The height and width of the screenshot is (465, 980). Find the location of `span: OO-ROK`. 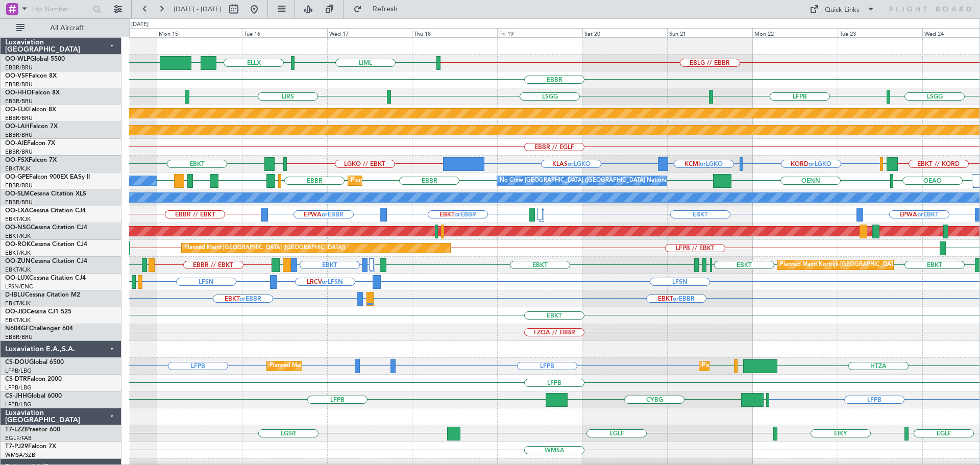

span: OO-ROK is located at coordinates (18, 244).